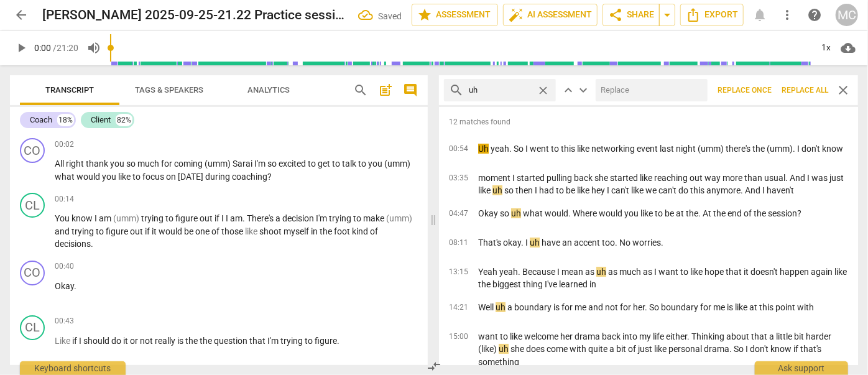 The image size is (868, 375). I want to click on button: Share, so click(631, 15).